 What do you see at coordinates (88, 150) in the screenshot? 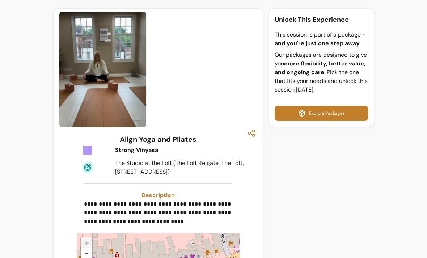
I see `img: Tickets Icon` at bounding box center [88, 150].